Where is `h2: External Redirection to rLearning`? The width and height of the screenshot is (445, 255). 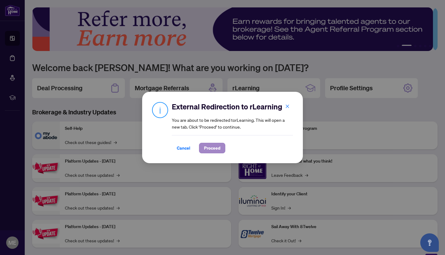 h2: External Redirection to rLearning is located at coordinates (232, 107).